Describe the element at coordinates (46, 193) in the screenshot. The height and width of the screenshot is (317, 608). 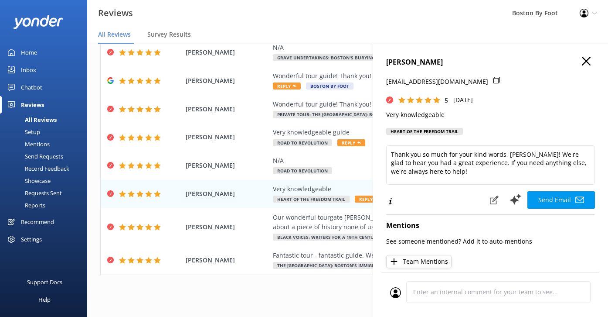
I see `a: Requests Sent` at that location.